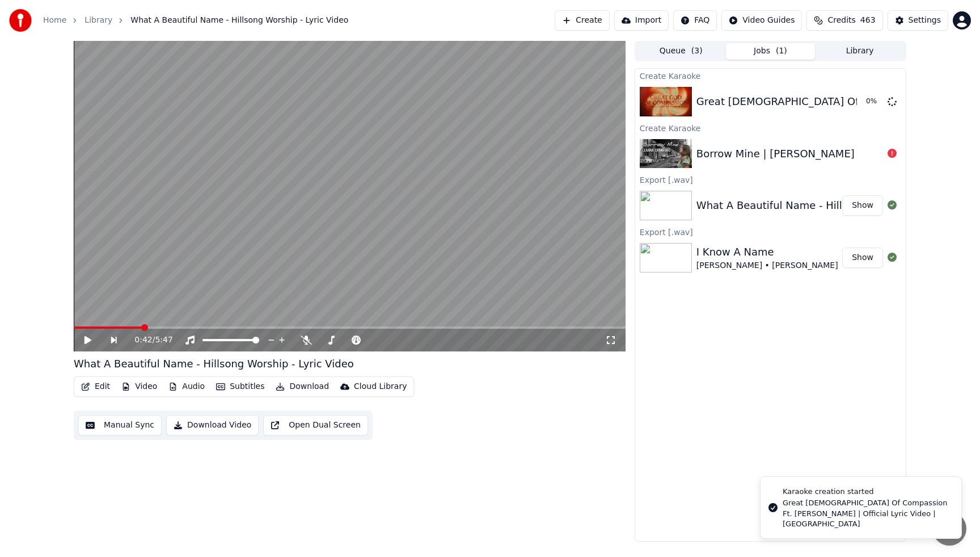 The image size is (980, 557). I want to click on button: Manual Sync, so click(120, 425).